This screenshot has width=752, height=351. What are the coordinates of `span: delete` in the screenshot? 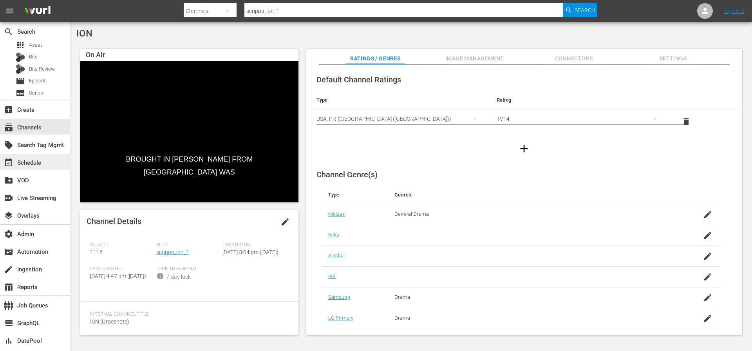 It's located at (686, 121).